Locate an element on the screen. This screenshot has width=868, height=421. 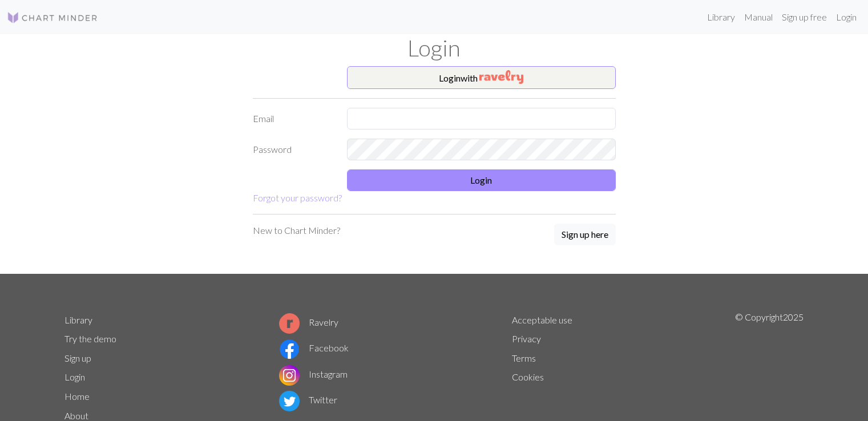
button: Loginwith is located at coordinates (481, 78).